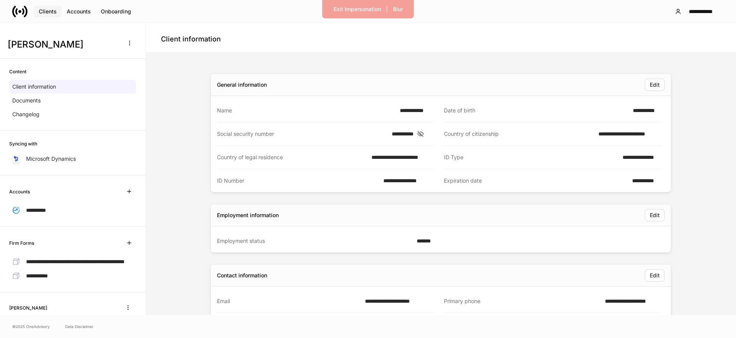 Image resolution: width=736 pixels, height=338 pixels. I want to click on div: Primary phone, so click(522, 301).